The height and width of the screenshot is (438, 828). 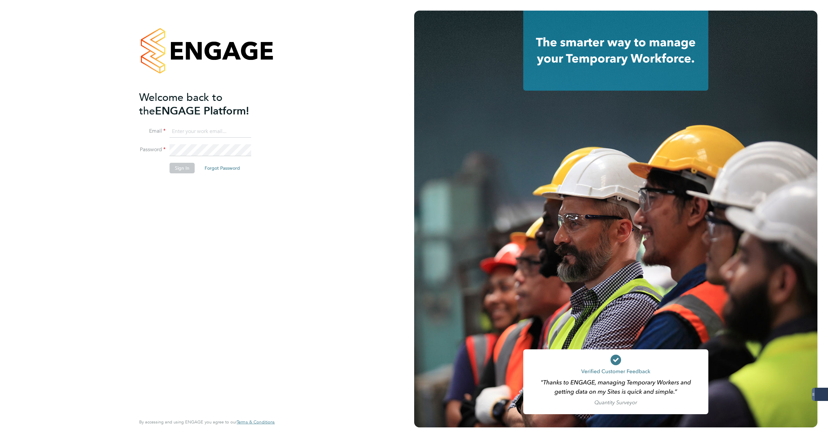 What do you see at coordinates (222, 168) in the screenshot?
I see `button: Forgot Password` at bounding box center [222, 168].